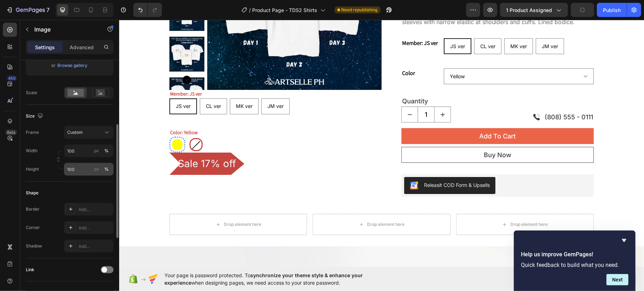  Describe the element at coordinates (33, 228) in the screenshot. I see `div: Corner` at that location.